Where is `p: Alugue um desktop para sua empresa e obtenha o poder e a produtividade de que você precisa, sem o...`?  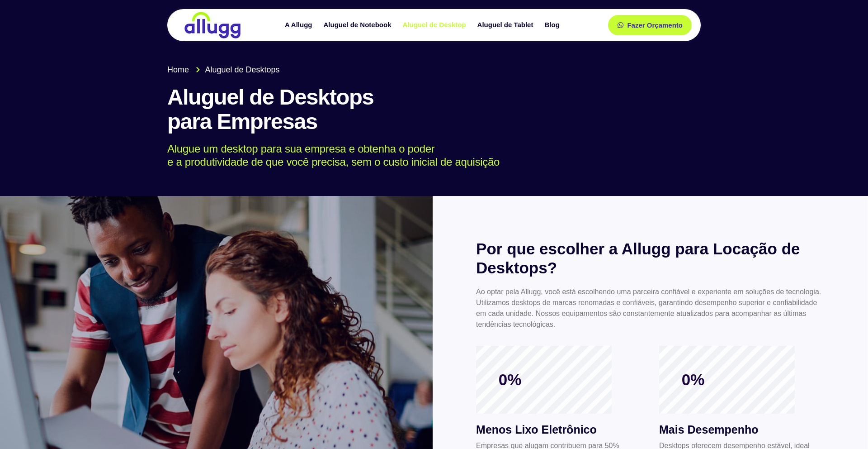
p: Alugue um desktop para sua empresa e obtenha o poder e a produtividade de que você precisa, sem o... is located at coordinates (427, 155).